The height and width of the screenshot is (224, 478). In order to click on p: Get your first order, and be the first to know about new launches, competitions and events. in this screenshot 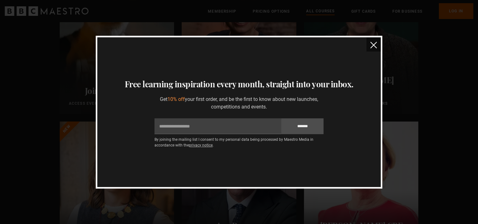, I will do `click(239, 103)`.